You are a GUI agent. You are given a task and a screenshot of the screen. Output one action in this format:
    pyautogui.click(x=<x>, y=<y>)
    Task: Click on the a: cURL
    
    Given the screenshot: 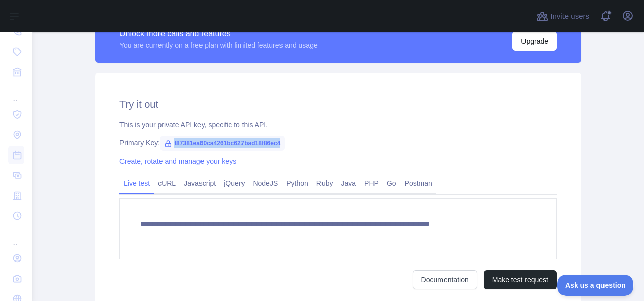 What is the action you would take?
    pyautogui.click(x=167, y=183)
    